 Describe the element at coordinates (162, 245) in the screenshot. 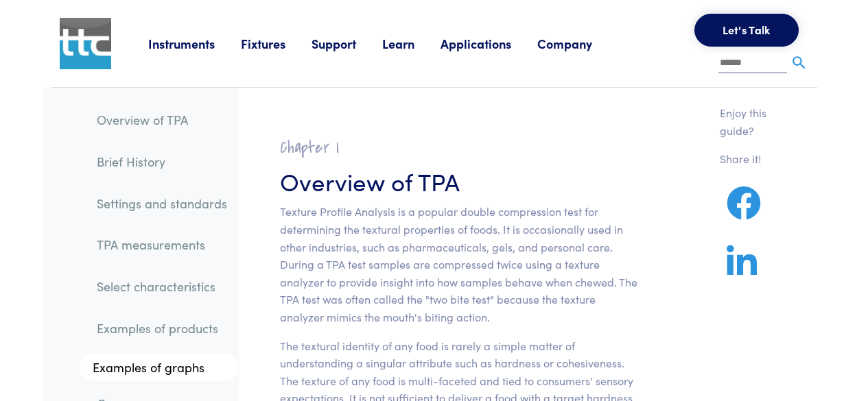

I see `a: TPA measurements` at that location.